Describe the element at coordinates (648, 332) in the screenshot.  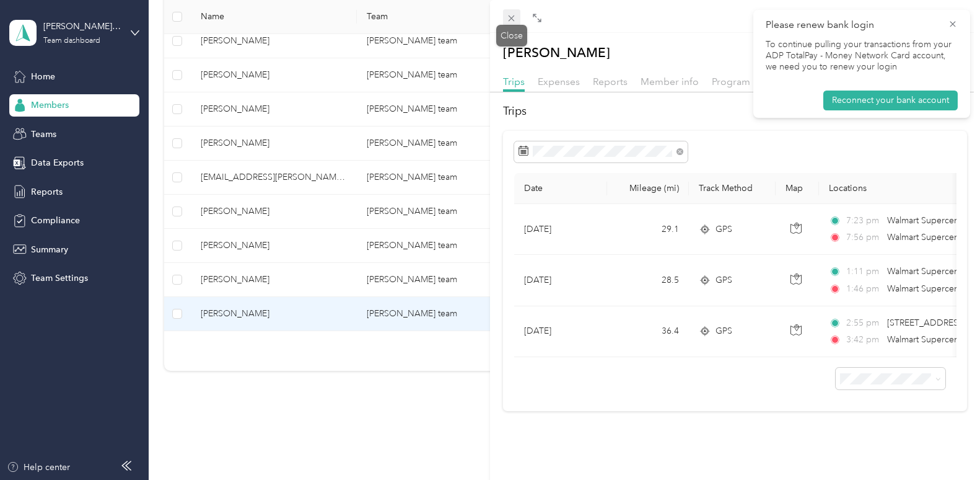
I see `td: 36.4` at that location.